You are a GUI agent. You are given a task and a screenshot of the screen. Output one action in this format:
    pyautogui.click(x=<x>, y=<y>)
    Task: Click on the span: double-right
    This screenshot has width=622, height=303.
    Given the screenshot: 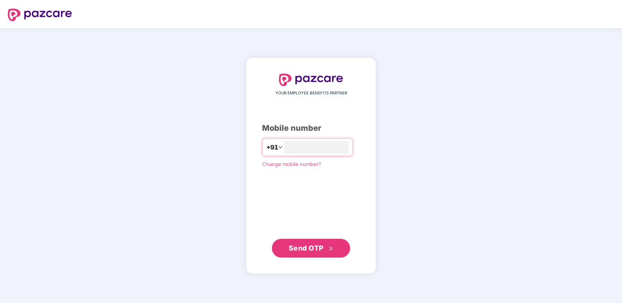 What is the action you would take?
    pyautogui.click(x=331, y=248)
    